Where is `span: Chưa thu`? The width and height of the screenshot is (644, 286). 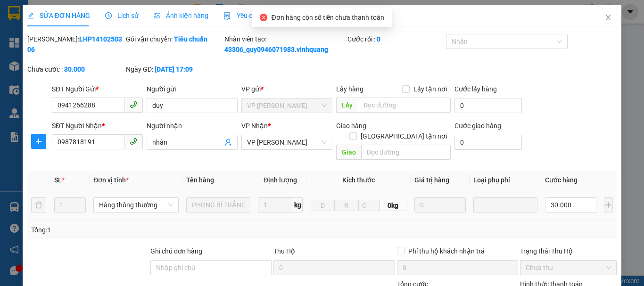 span: Chưa thu is located at coordinates (568, 268).